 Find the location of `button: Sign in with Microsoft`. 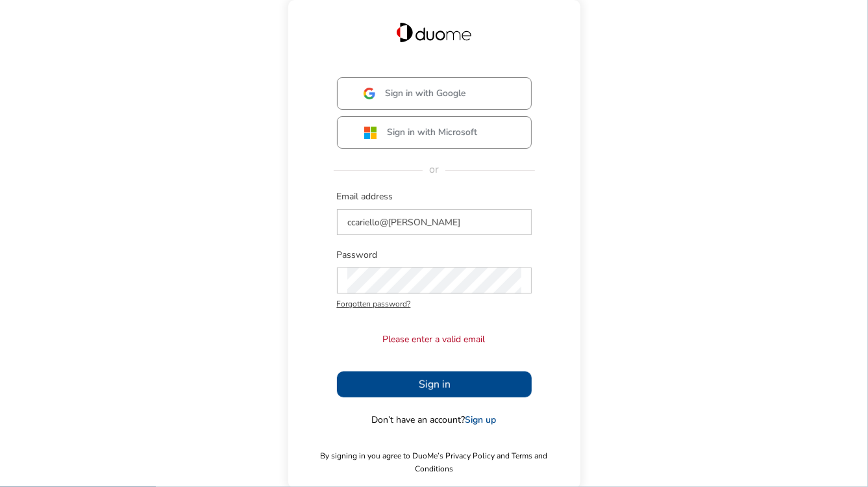

button: Sign in with Microsoft is located at coordinates (434, 133).